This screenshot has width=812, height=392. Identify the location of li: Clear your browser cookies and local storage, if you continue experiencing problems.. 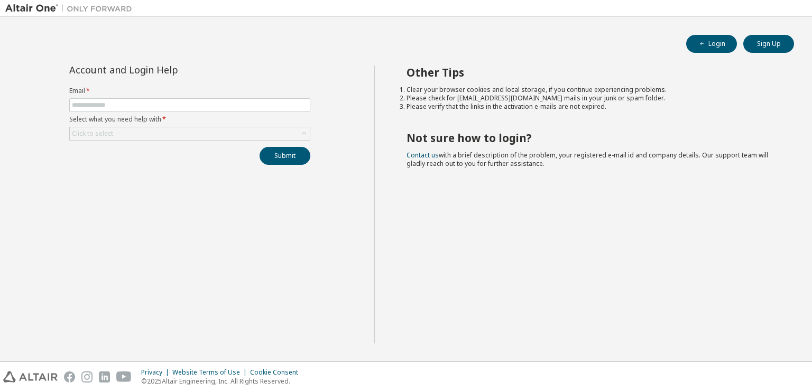
(591, 90).